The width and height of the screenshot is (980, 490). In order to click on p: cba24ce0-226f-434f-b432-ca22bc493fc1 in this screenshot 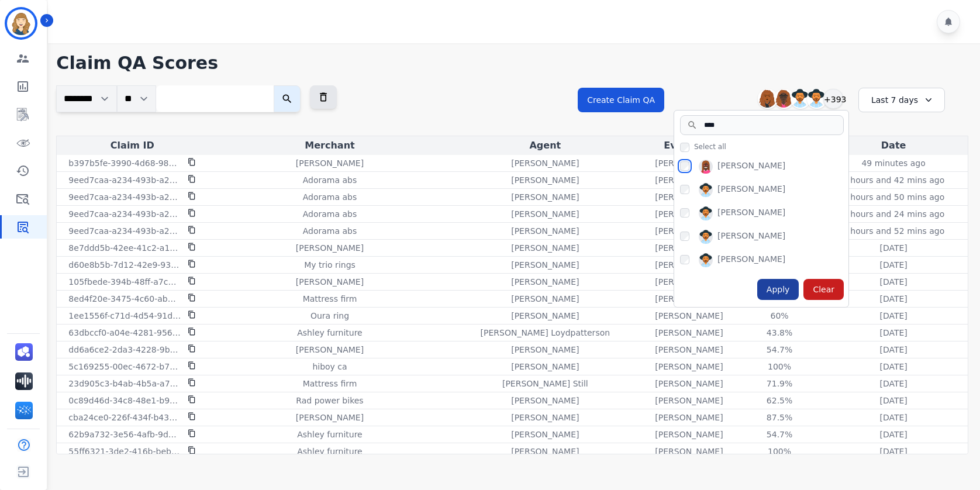, I will do `click(124, 417)`.